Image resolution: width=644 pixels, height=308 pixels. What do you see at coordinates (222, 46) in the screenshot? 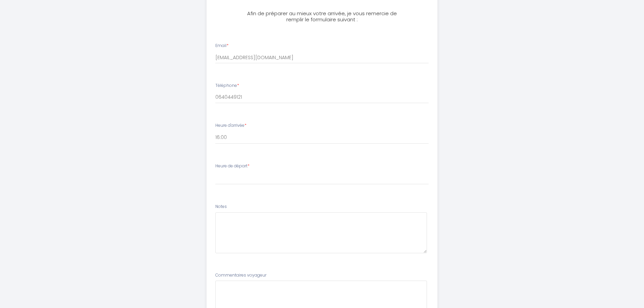
I see `label: Email` at bounding box center [222, 46].